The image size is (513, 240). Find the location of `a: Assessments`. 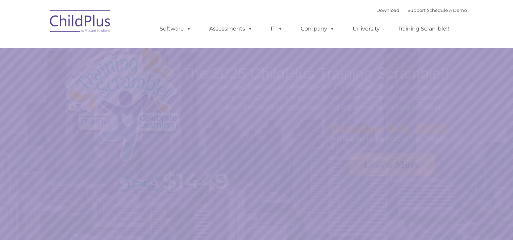

a: Assessments is located at coordinates (231, 29).